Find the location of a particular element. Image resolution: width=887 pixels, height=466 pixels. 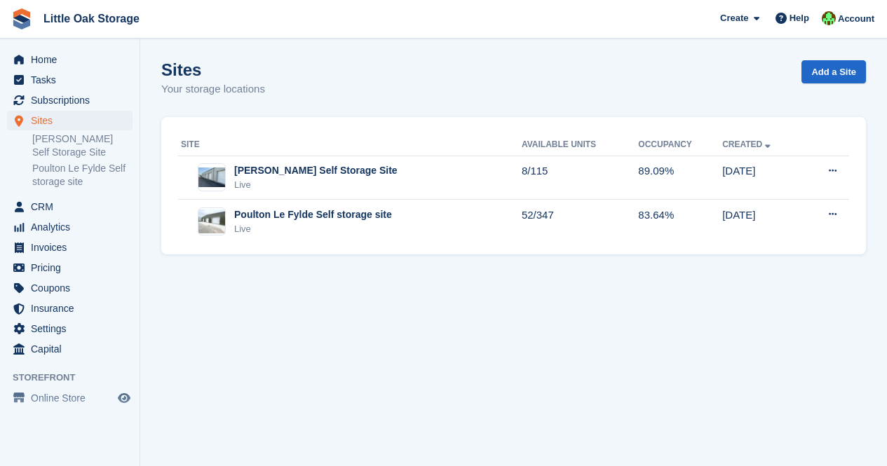

span: CRM is located at coordinates (73, 207).